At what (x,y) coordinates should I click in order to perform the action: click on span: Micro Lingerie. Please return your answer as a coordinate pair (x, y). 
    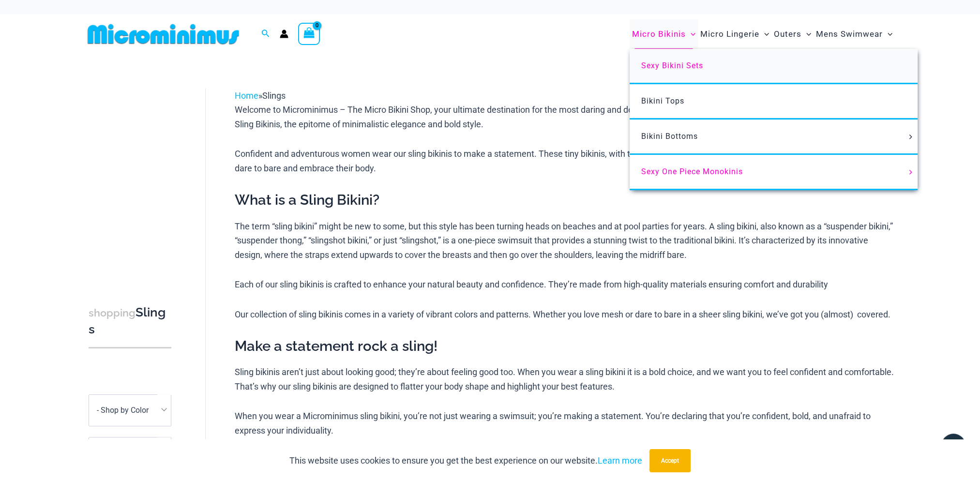
    Looking at the image, I should click on (730, 34).